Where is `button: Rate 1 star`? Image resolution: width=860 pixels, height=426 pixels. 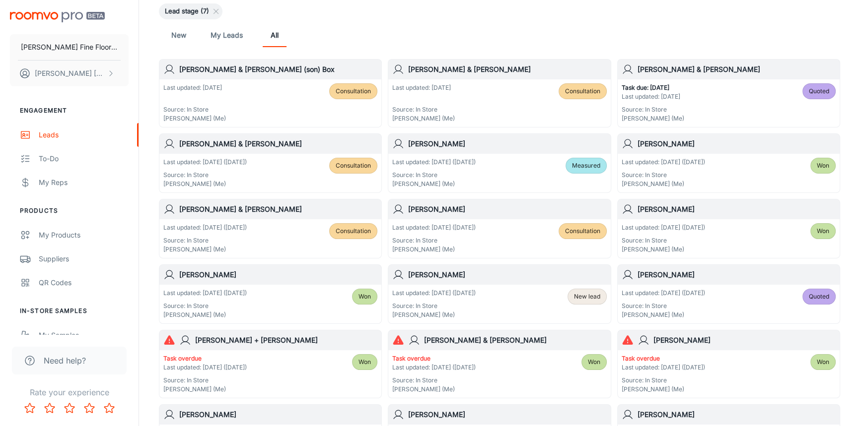 button: Rate 1 star is located at coordinates (30, 408).